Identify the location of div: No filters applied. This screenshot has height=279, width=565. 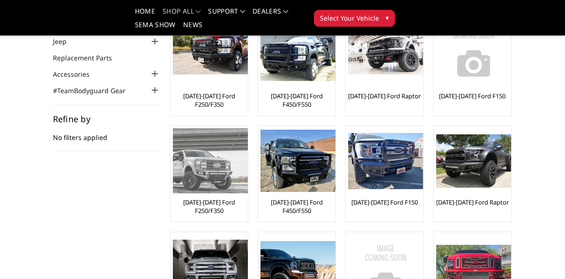
(107, 133).